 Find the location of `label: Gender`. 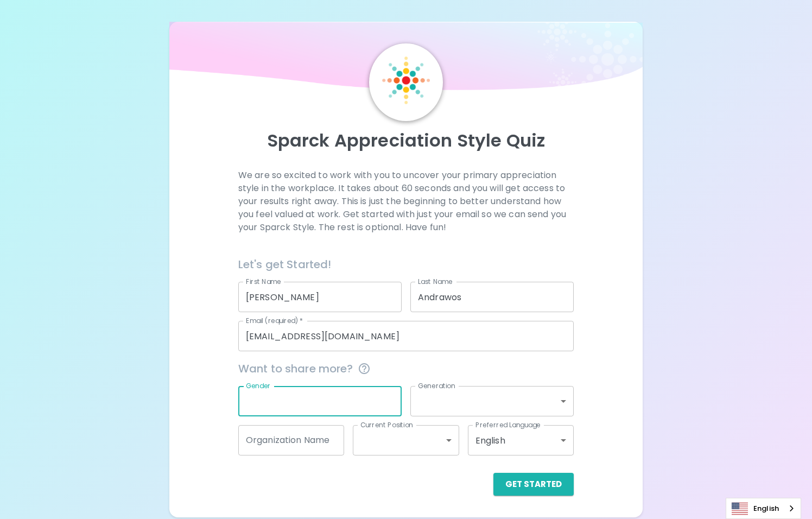

label: Gender is located at coordinates (258, 385).